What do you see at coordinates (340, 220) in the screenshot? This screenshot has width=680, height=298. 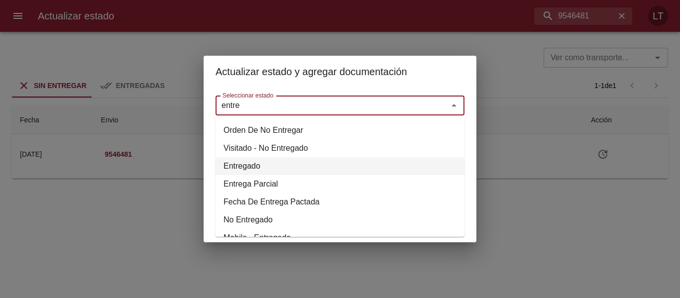 I see `li: No Entregado` at bounding box center [340, 220].